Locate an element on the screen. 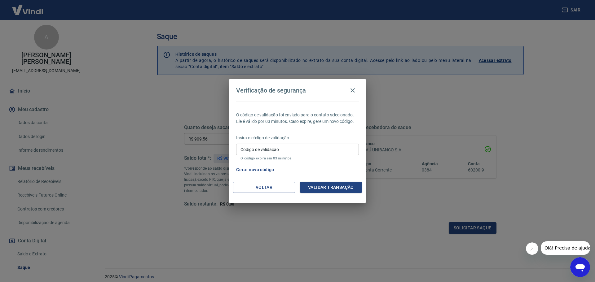  button: Gerar novo código is located at coordinates (255, 170).